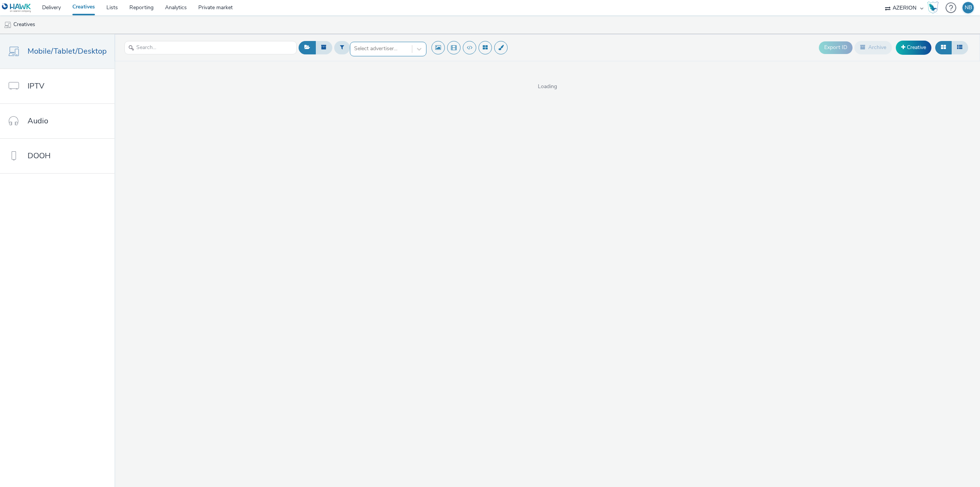 Image resolution: width=980 pixels, height=487 pixels. I want to click on a: Creative, so click(913, 48).